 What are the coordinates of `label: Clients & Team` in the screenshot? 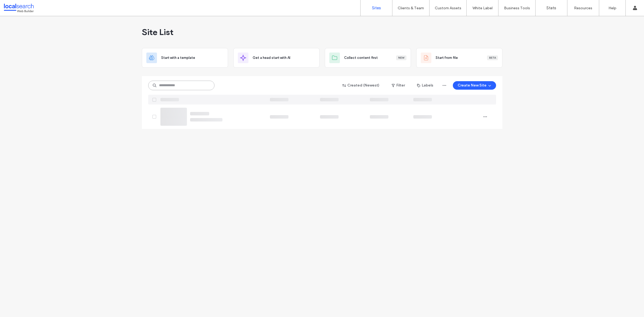 It's located at (411, 8).